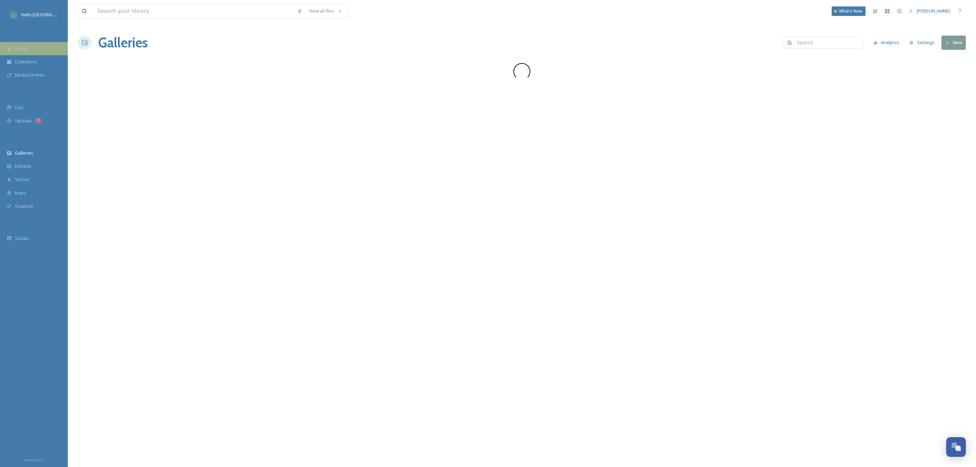 This screenshot has height=467, width=976. Describe the element at coordinates (39, 121) in the screenshot. I see `div: 1` at that location.